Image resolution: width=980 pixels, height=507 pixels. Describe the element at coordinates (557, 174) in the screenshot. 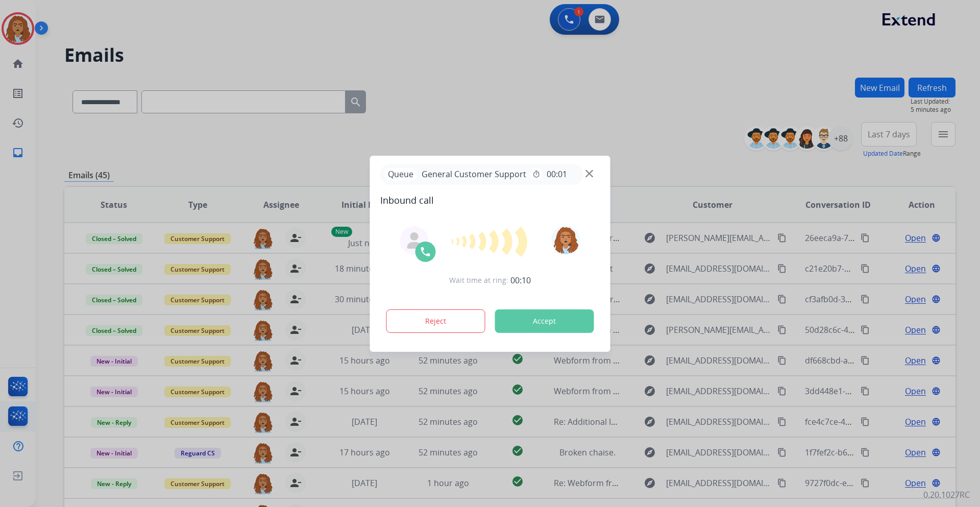

I see `span: 00:01` at that location.